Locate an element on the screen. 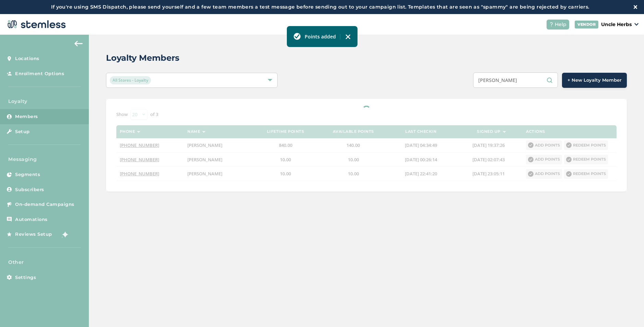 This screenshot has height=327, width=644. span: Reviews Setup is located at coordinates (34, 234).